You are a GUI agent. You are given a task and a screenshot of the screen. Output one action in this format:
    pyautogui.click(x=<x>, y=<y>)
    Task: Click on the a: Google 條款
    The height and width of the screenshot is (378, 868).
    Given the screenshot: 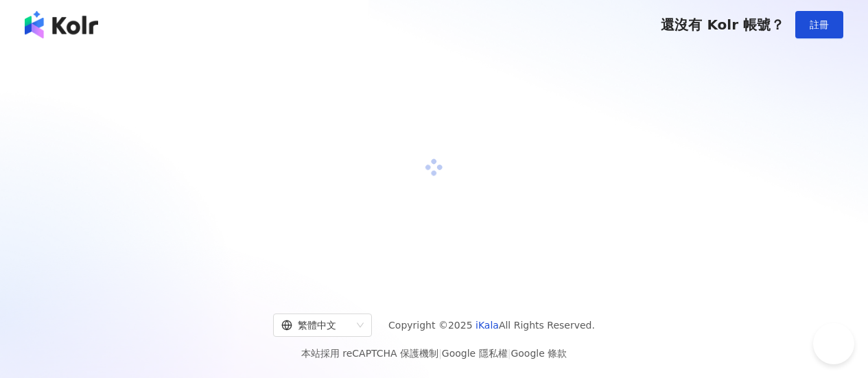 What is the action you would take?
    pyautogui.click(x=539, y=353)
    